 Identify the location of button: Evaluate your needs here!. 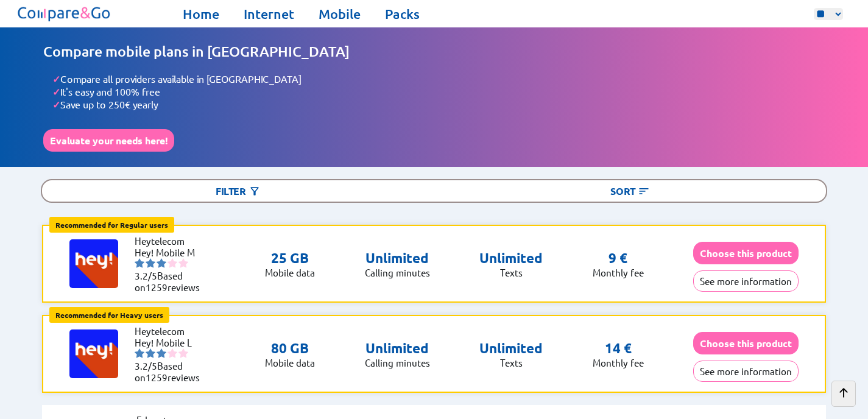
(108, 140).